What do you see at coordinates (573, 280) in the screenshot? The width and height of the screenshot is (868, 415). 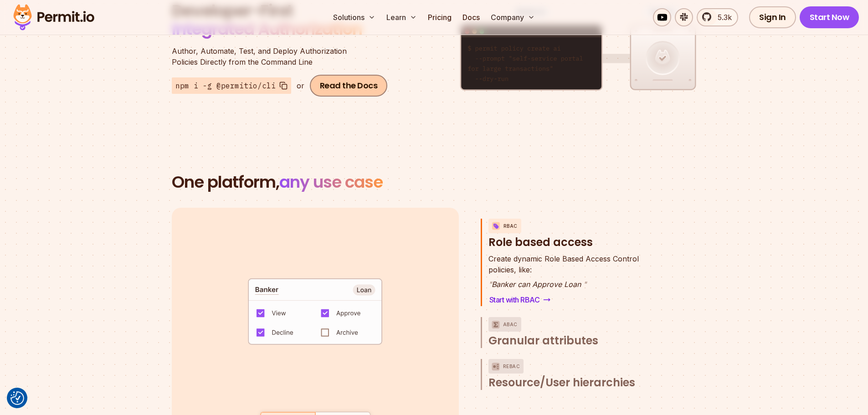 I see `div: RBACRole based access` at bounding box center [573, 280].